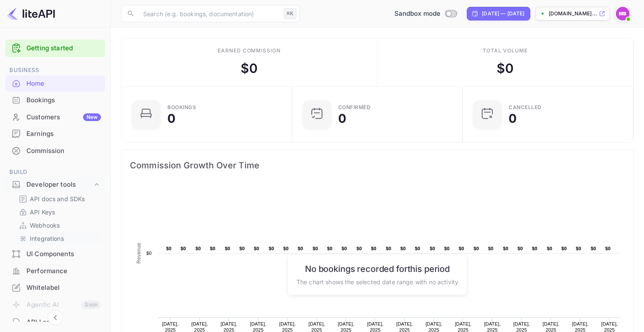 Image resolution: width=644 pixels, height=332 pixels. I want to click on span: Build, so click(55, 172).